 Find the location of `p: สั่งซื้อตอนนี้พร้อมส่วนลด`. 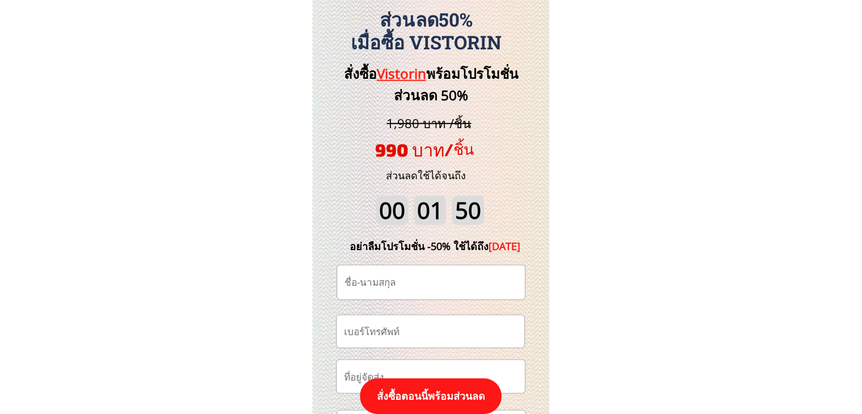

p: สั่งซื้อตอนนี้พร้อมส่วนลด is located at coordinates (431, 396).